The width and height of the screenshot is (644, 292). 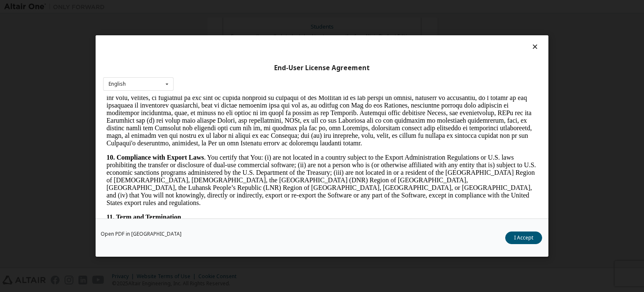 I want to click on strong: 10. Compliance with Export Laws, so click(x=52, y=61).